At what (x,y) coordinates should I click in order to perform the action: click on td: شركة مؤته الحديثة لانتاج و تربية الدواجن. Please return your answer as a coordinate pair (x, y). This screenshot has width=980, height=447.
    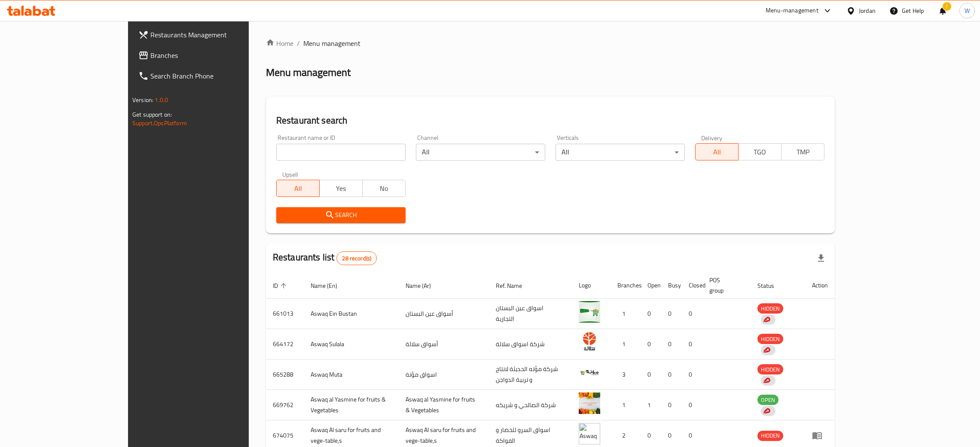
    Looking at the image, I should click on (530, 375).